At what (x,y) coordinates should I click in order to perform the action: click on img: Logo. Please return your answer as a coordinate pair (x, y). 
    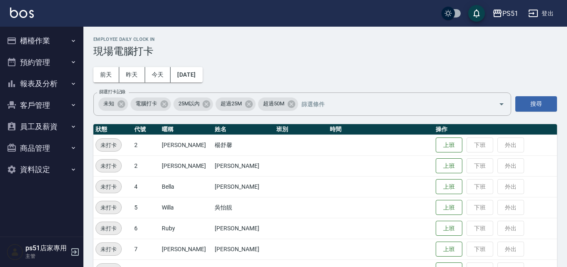
    Looking at the image, I should click on (22, 12).